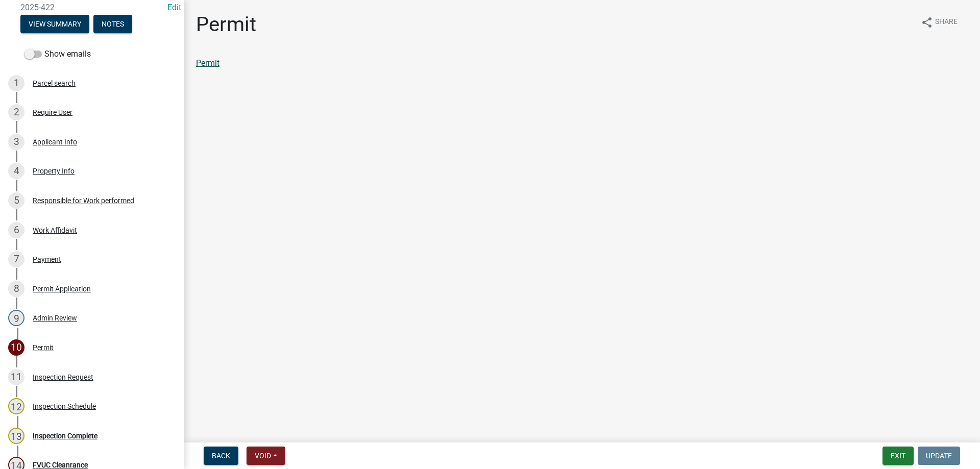 This screenshot has width=980, height=469. Describe the element at coordinates (16, 377) in the screenshot. I see `div: 11` at that location.